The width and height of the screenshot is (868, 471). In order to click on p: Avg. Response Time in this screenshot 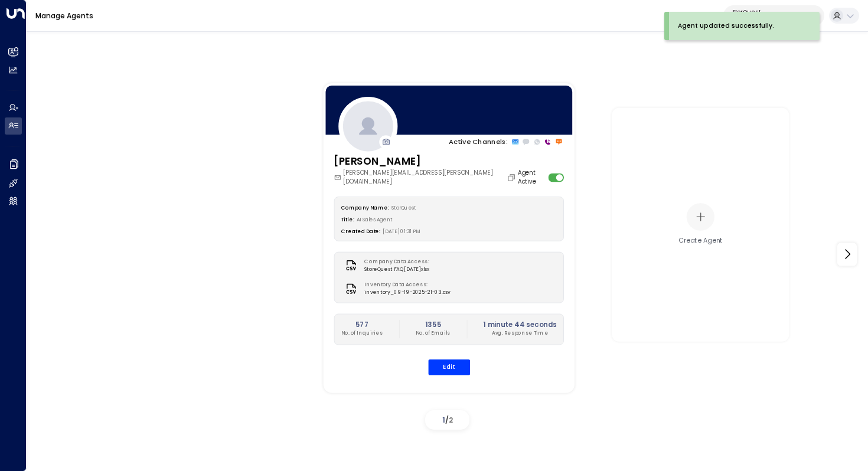, I will do `click(520, 333)`.